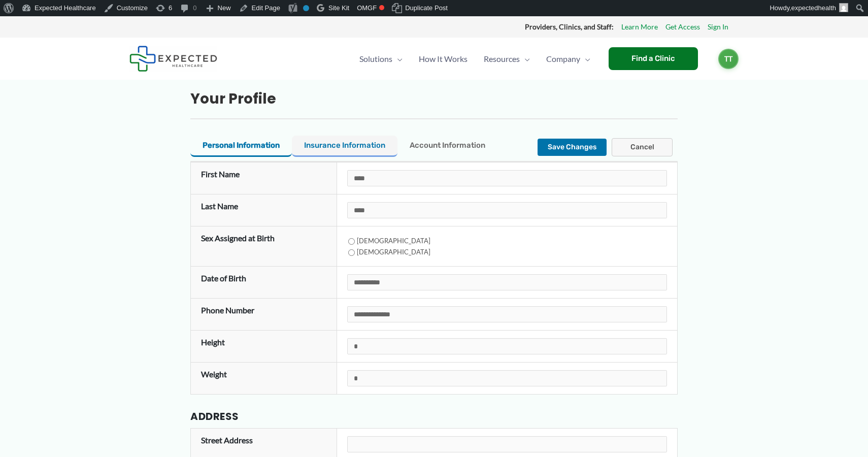 The width and height of the screenshot is (868, 457). Describe the element at coordinates (682, 27) in the screenshot. I see `a: Get Access` at that location.